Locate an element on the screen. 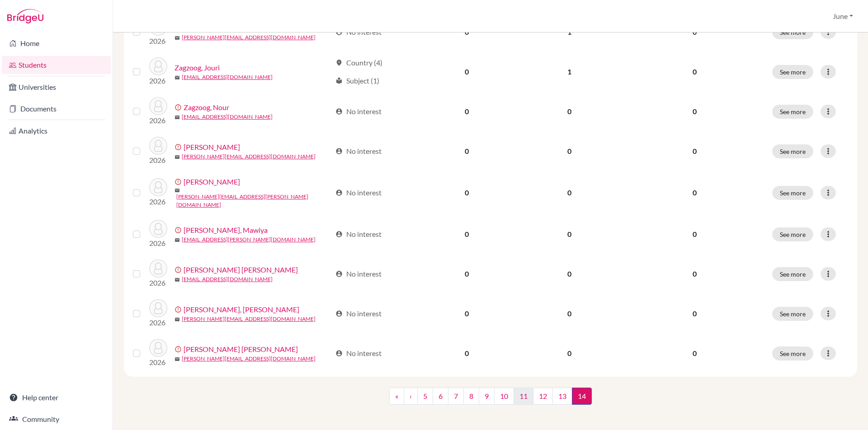 Image resolution: width=868 pixels, height=430 pixels. span: local_library is located at coordinates (339, 81).